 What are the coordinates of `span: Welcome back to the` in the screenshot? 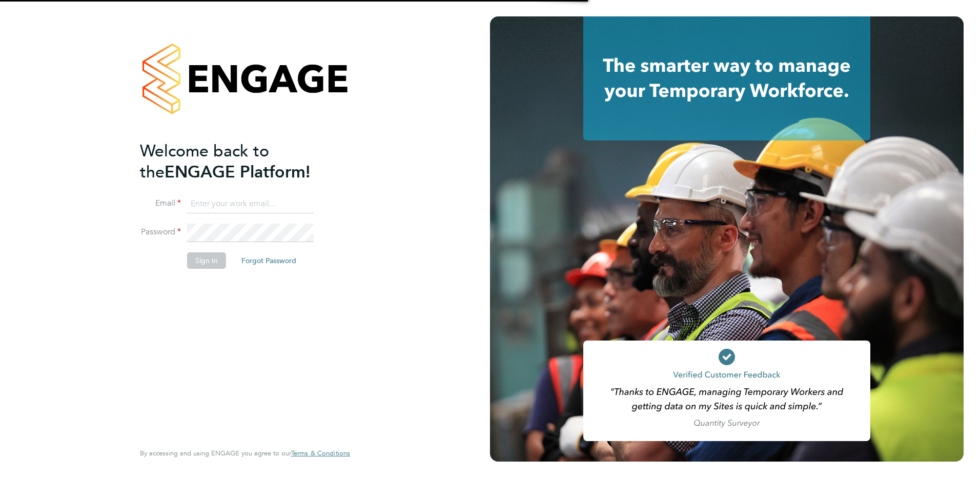 It's located at (204, 162).